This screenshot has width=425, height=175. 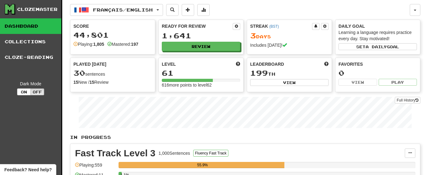 What do you see at coordinates (95, 167) in the screenshot?
I see `div: Playing: 559` at bounding box center [95, 167].